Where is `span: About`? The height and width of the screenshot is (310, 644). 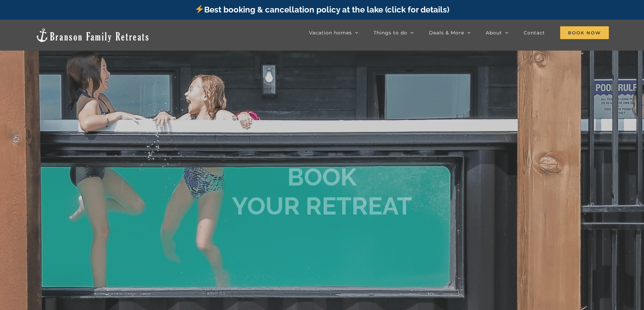 span: About is located at coordinates (494, 33).